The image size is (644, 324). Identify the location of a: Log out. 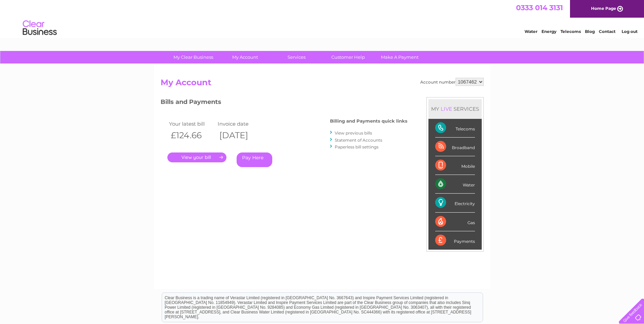
(629, 31).